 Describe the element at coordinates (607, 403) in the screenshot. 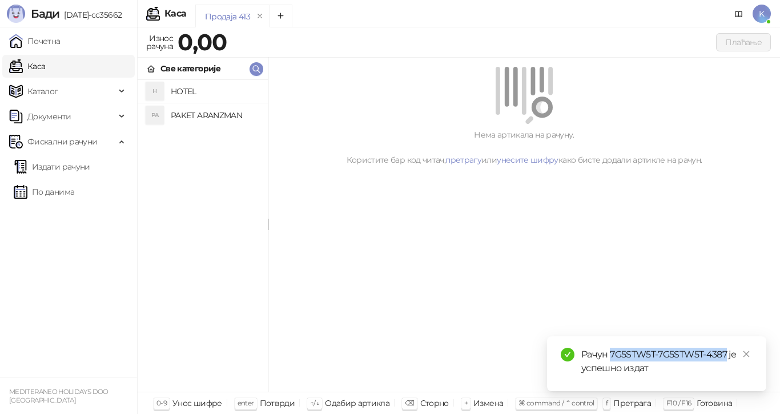

I see `span: f` at that location.